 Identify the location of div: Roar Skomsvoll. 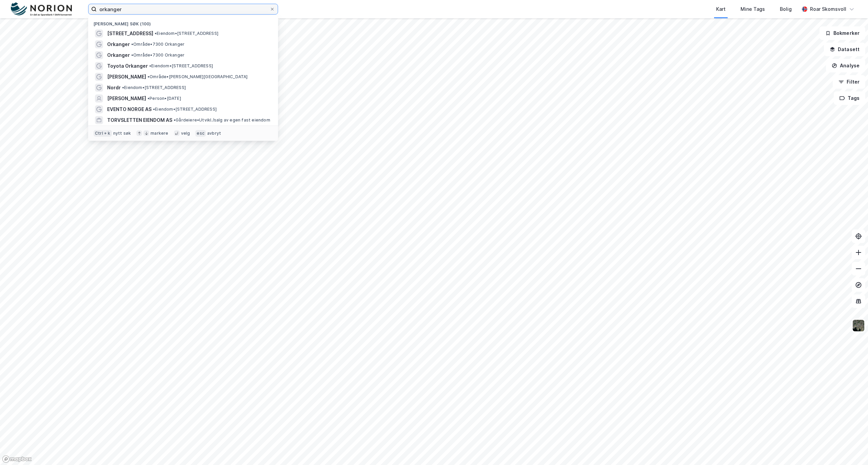
(828, 9).